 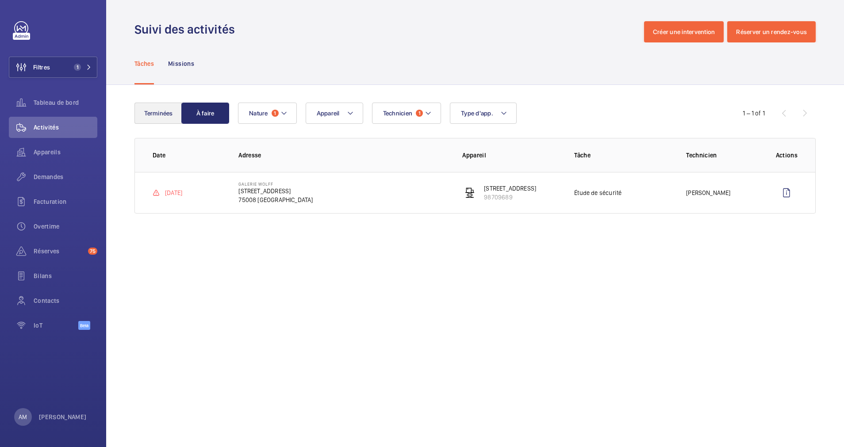 What do you see at coordinates (623, 155) in the screenshot?
I see `p: Tâche` at bounding box center [623, 155].